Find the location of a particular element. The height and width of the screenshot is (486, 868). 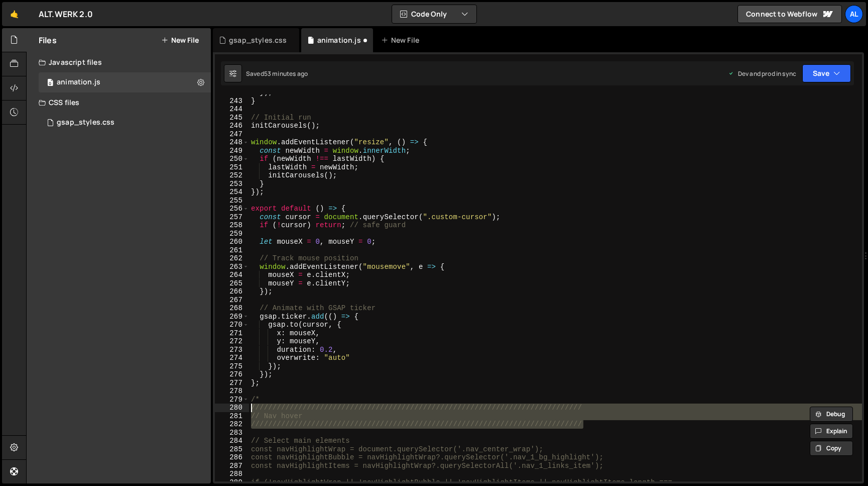

div: 249 is located at coordinates (232, 151).